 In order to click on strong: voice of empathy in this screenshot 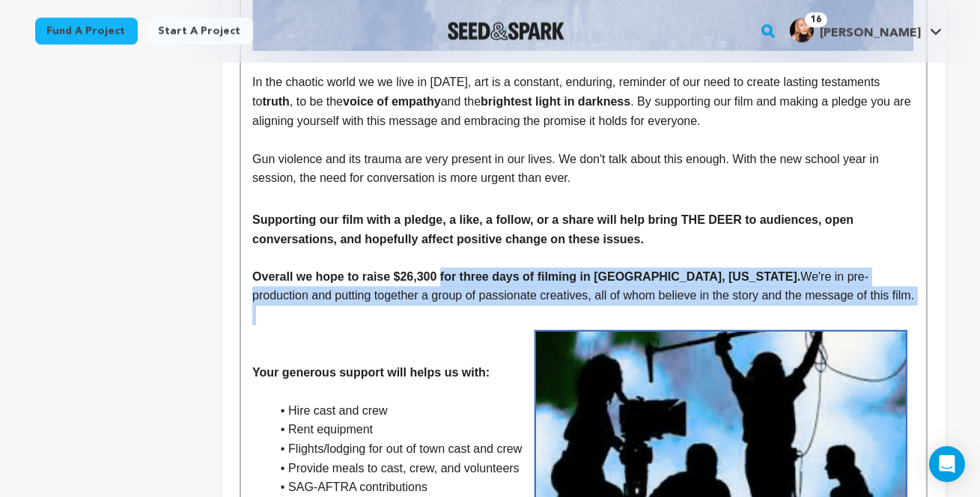, I will do `click(392, 102)`.